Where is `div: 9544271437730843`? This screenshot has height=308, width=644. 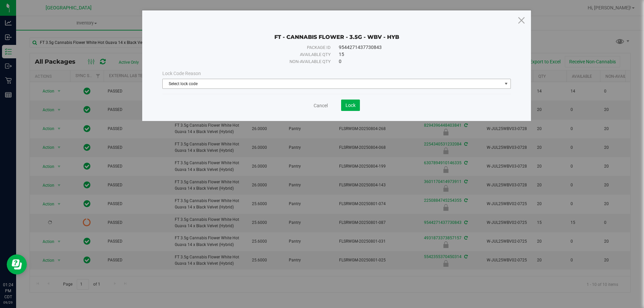
div: 9544271437730843 is located at coordinates (417, 47).